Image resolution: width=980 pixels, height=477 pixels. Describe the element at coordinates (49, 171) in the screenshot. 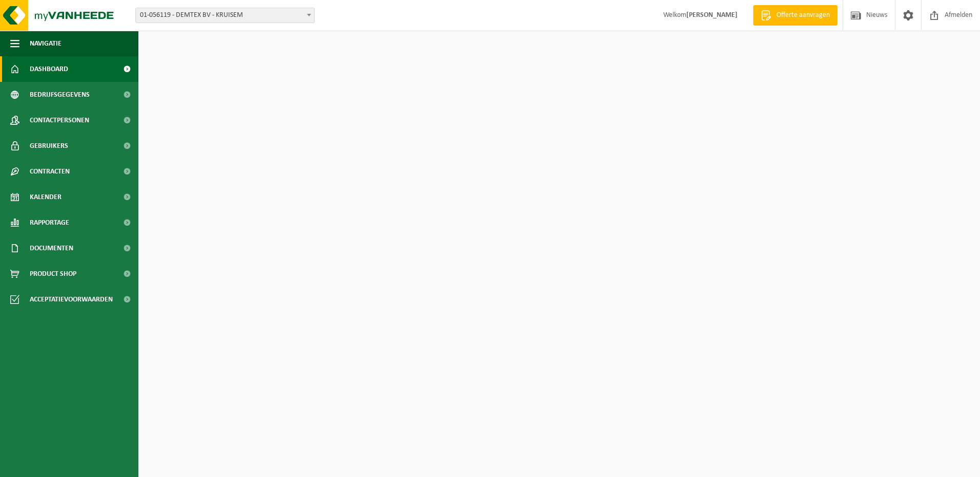

I see `span: Contracten` at that location.